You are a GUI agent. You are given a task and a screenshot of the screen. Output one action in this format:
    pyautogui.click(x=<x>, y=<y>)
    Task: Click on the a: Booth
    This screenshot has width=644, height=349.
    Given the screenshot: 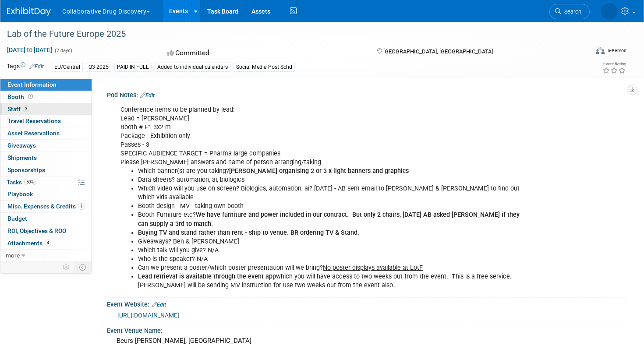 What is the action you would take?
    pyautogui.click(x=46, y=97)
    